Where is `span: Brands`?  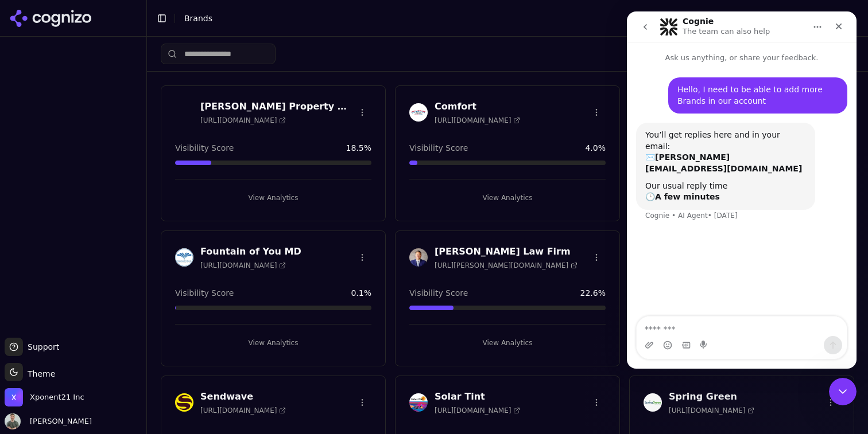 span: Brands is located at coordinates (198, 18).